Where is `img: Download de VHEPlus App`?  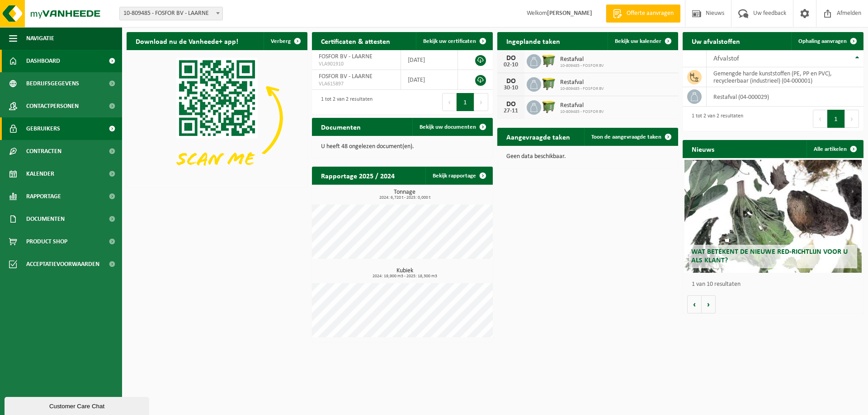 img: Download de VHEPlus App is located at coordinates (217, 118).